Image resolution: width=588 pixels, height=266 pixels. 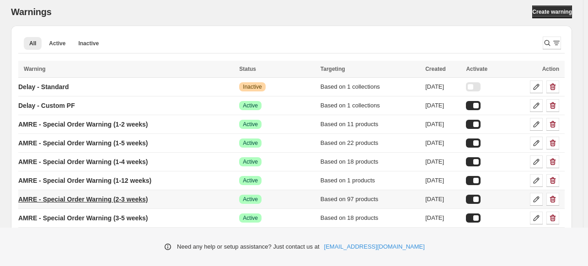 What do you see at coordinates (85, 181) in the screenshot?
I see `p: AMRE - Special Order Warning (1-12 weeks)` at bounding box center [85, 181].